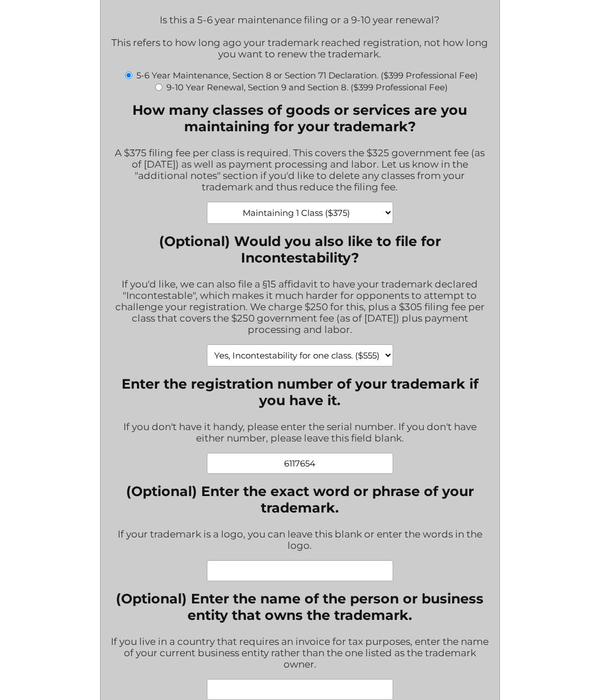 This screenshot has width=600, height=700. I want to click on div: If your trademark is a logo, you can leave this blank or enter the words in the logo., so click(300, 541).